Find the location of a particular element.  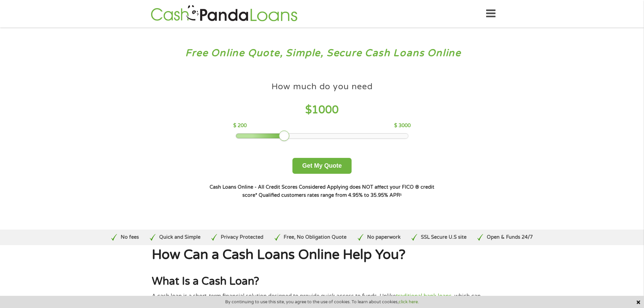

h2: What Is a Cash Loan? is located at coordinates (322, 281).